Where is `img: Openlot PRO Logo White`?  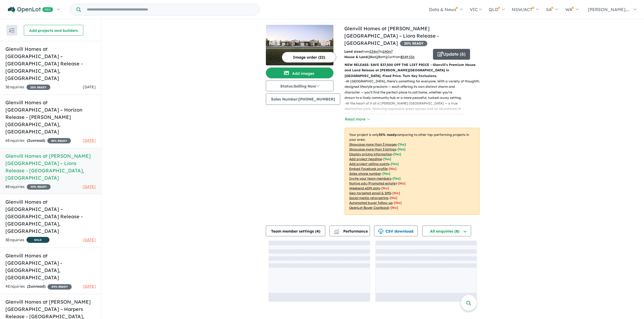
img: Openlot PRO Logo White is located at coordinates (30, 10).